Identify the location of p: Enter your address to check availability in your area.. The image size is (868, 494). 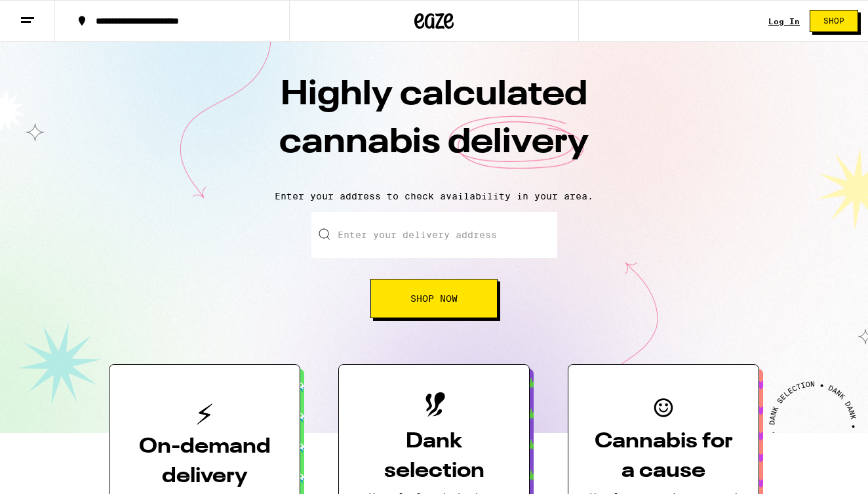
(434, 196).